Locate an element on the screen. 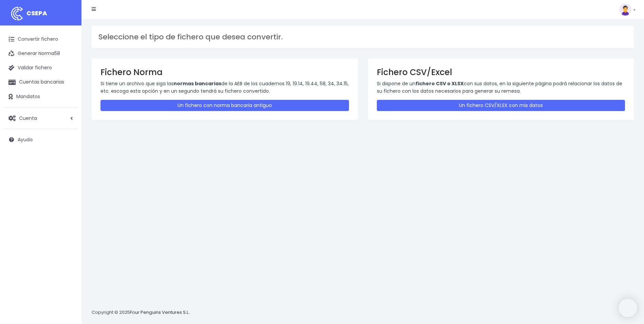 This screenshot has height=324, width=644. img: logo is located at coordinates (17, 13).